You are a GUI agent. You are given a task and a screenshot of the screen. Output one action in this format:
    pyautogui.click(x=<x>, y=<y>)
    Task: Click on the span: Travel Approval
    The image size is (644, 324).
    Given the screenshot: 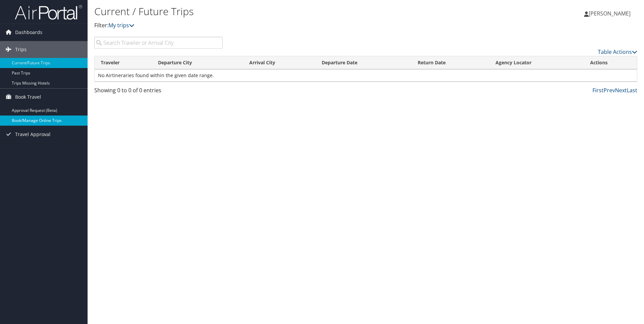 What is the action you would take?
    pyautogui.click(x=33, y=134)
    